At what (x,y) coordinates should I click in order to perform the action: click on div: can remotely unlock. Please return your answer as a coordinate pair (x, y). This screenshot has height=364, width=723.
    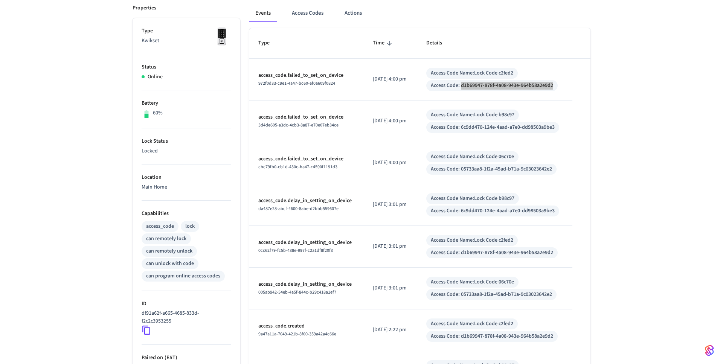
    Looking at the image, I should click on (169, 251).